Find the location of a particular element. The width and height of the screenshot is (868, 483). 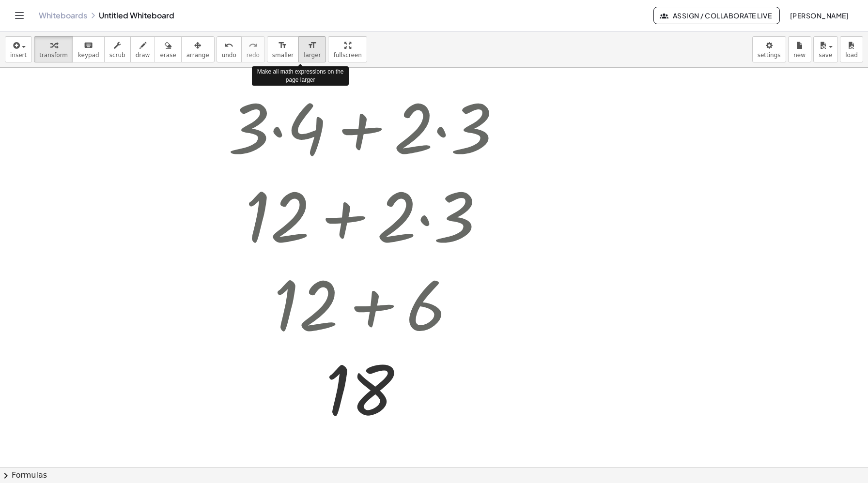

span: Assign / Collaborate Live is located at coordinates (716, 15).